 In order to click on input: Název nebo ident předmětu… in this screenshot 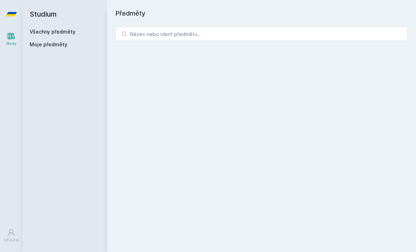, I will do `click(262, 34)`.